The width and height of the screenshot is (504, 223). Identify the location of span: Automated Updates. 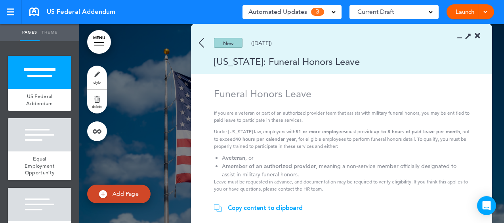
(278, 12).